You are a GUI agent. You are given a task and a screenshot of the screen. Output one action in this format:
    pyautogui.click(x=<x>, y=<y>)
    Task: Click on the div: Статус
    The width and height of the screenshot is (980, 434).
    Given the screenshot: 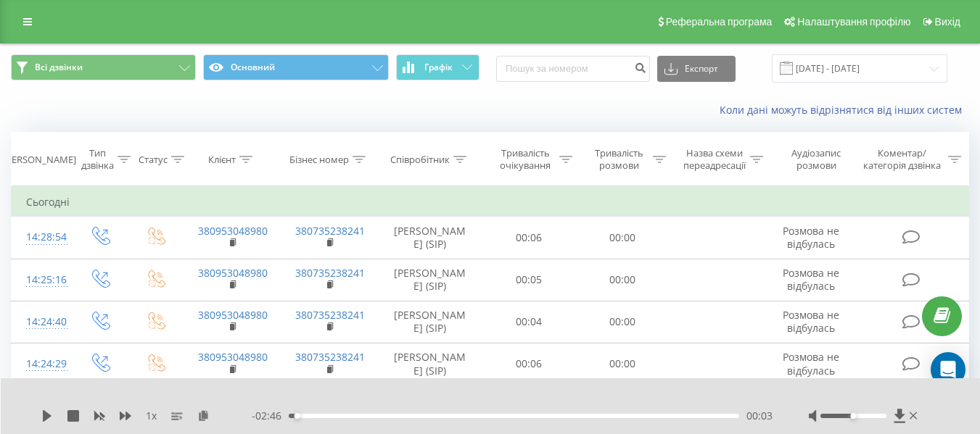 What is the action you would take?
    pyautogui.click(x=153, y=159)
    